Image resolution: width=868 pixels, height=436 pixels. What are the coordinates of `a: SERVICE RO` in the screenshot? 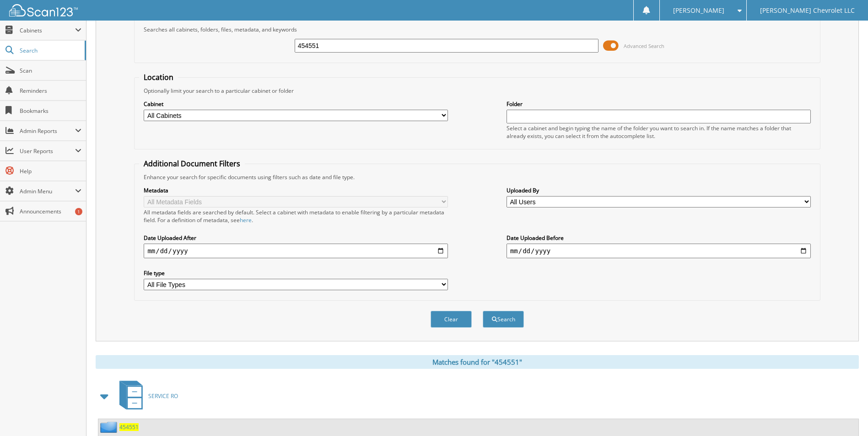 It's located at (146, 396).